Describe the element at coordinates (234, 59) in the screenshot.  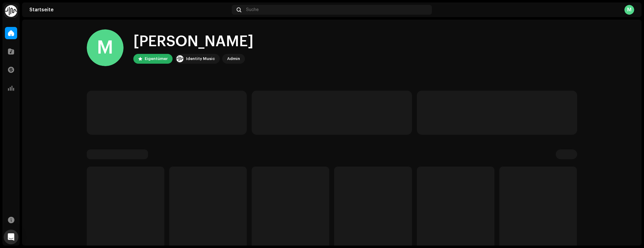
I see `div: Admin` at that location.